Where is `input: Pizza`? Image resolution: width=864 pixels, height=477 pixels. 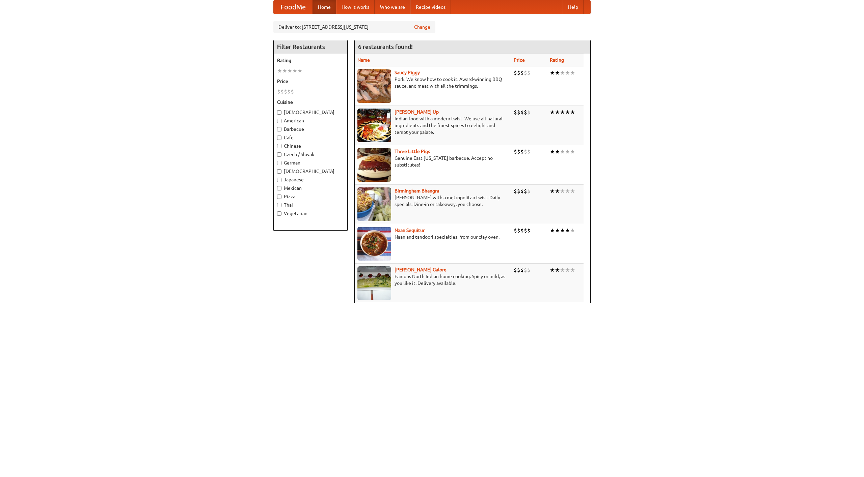
input: Pizza is located at coordinates (279, 197).